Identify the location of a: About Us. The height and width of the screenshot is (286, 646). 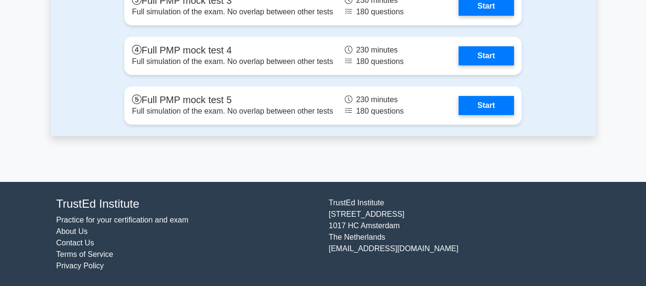
(72, 231).